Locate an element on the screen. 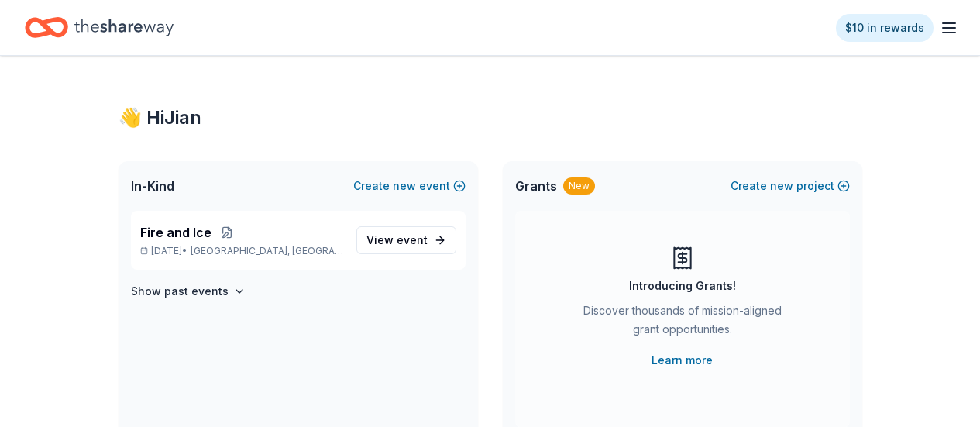 The height and width of the screenshot is (427, 980). div: 👋 Hi Jian is located at coordinates (491, 118).